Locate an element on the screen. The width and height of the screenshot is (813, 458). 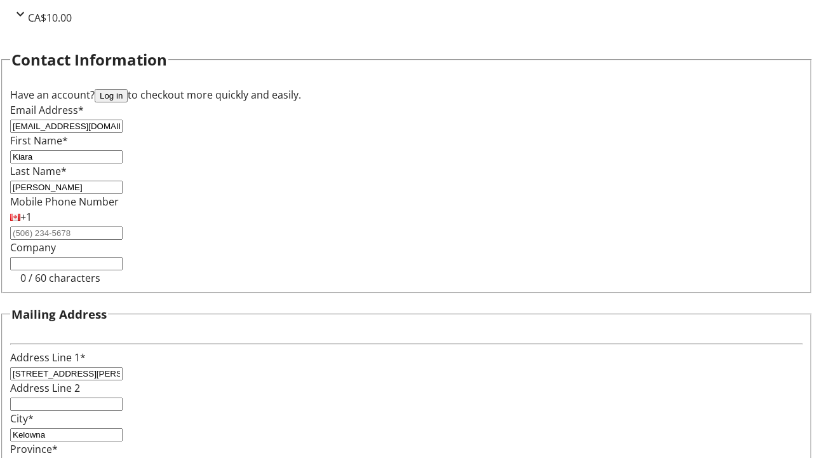
label: Address Line 1* is located at coordinates (48, 357).